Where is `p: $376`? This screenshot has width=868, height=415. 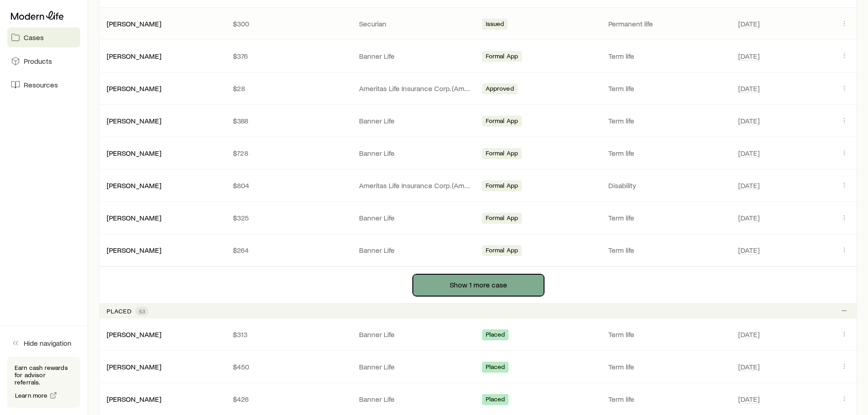
p: $376 is located at coordinates (289, 56).